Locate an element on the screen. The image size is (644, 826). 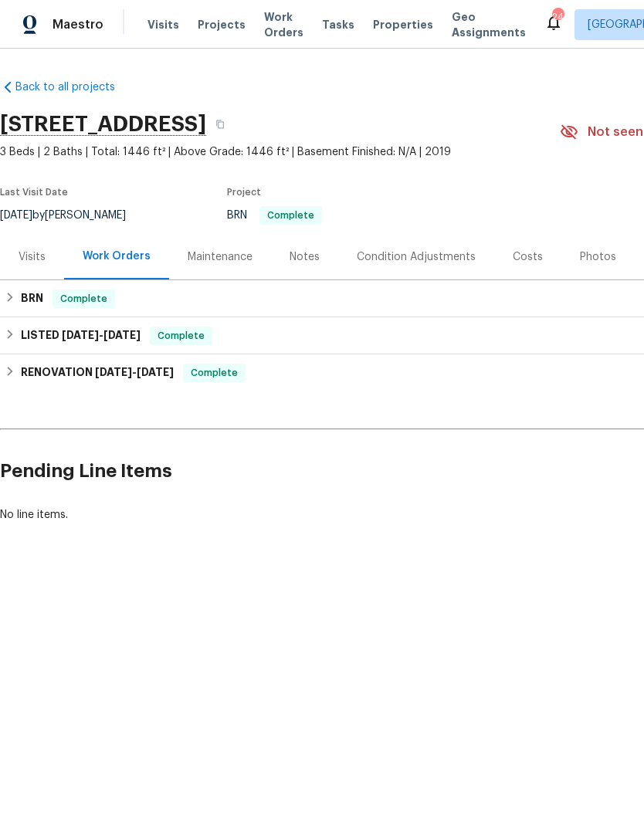
span: Projects is located at coordinates (222, 25).